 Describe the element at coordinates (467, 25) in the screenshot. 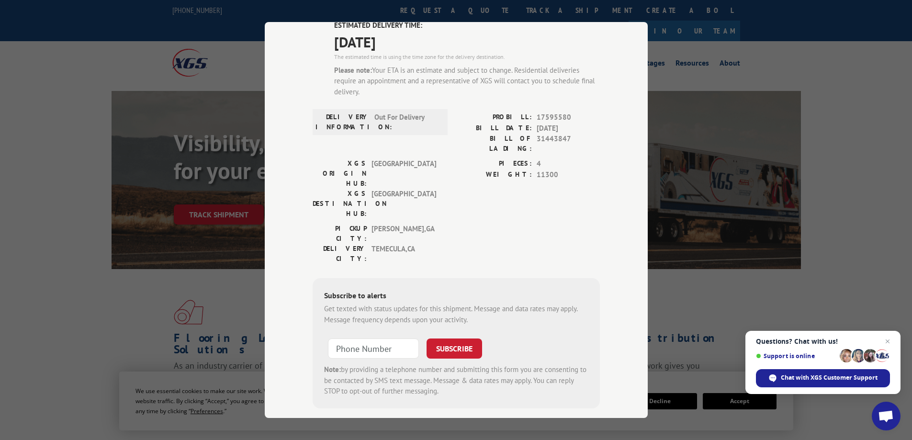

I see `label: ESTIMATED DELIVERY TIME:` at that location.